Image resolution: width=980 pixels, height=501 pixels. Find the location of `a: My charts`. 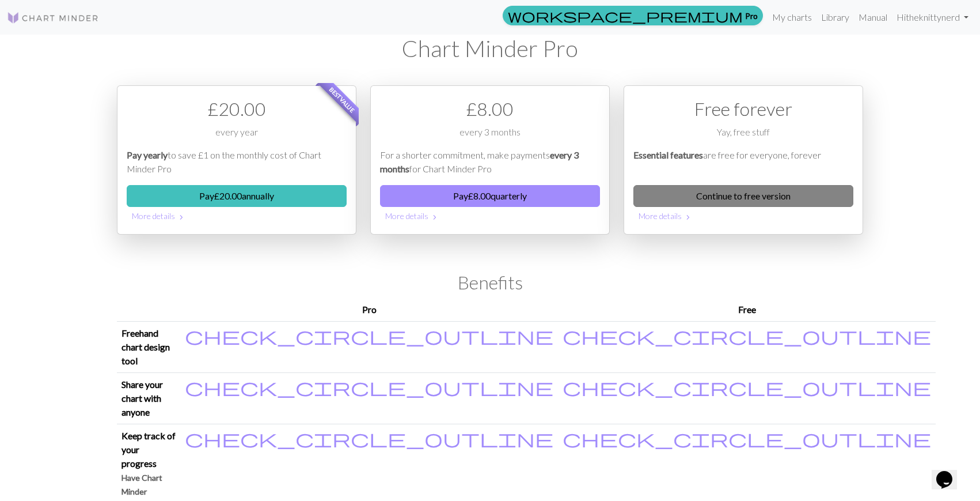

a: My charts is located at coordinates (791, 18).